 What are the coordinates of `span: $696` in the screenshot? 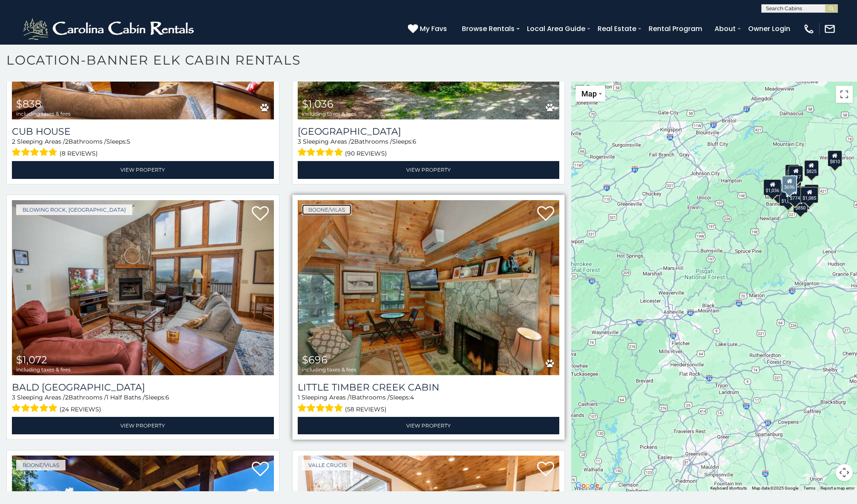 It's located at (314, 360).